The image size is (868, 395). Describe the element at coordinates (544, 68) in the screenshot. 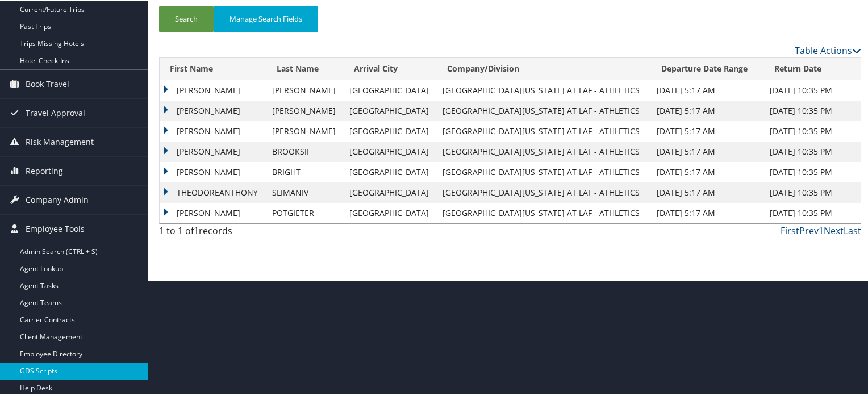

I see `th: Company/Division` at that location.